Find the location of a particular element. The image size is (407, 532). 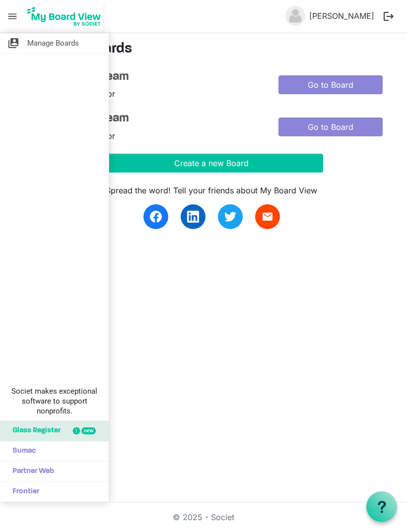

span: Partner Web is located at coordinates (31, 472).